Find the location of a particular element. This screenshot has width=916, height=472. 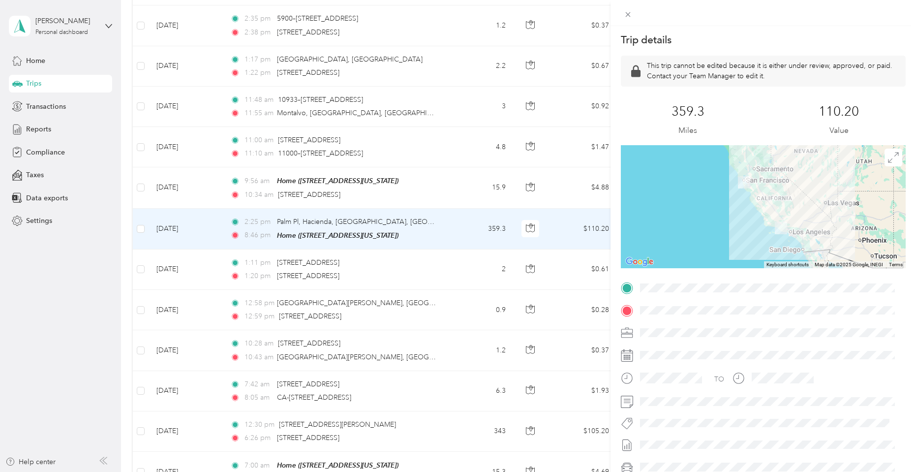

button: Keyboard shortcuts is located at coordinates (788, 265).